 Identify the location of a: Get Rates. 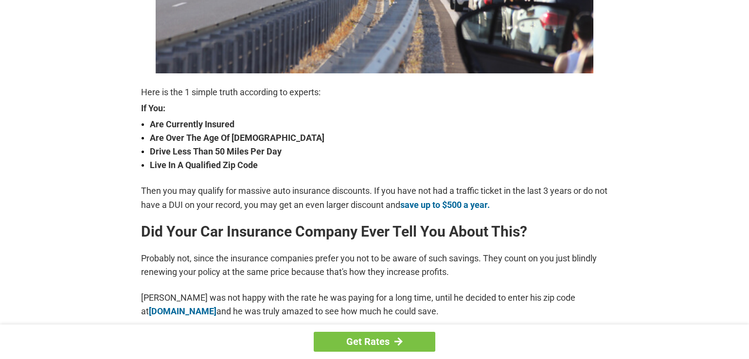
(375, 342).